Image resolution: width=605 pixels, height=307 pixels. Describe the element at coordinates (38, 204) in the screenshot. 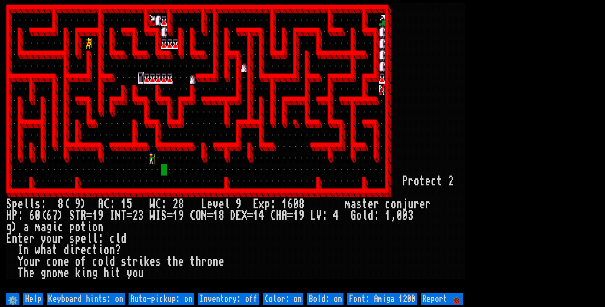

I see `div: s` at that location.